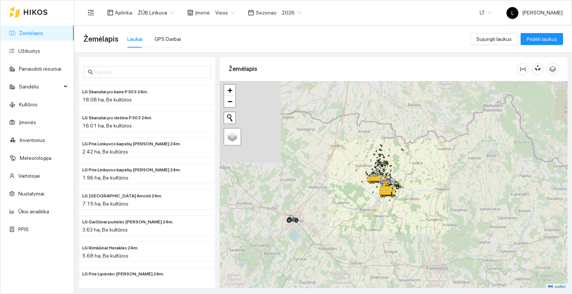 The height and width of the screenshot is (294, 572). I want to click on button: Sujungti laukus, so click(493, 39).